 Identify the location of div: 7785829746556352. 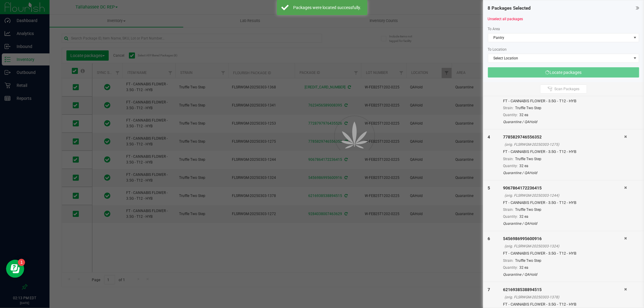
(563, 137).